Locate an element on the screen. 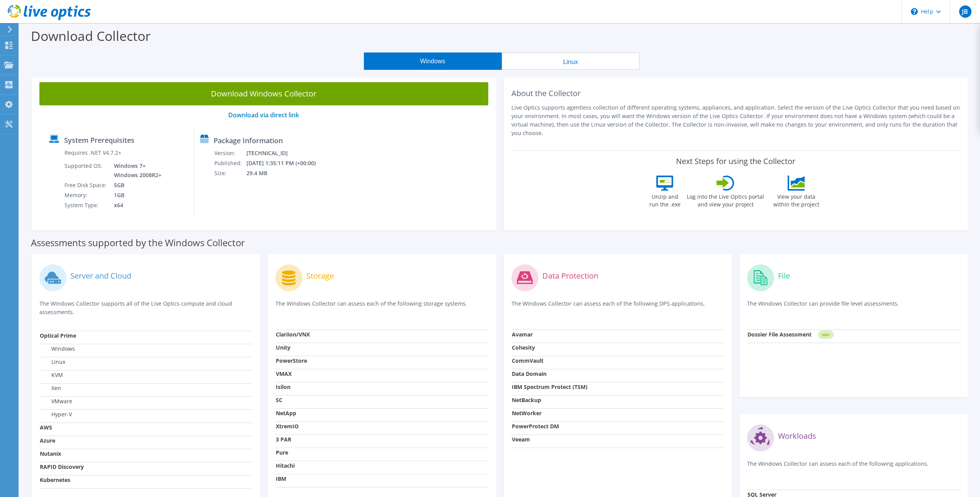 The width and height of the screenshot is (980, 497). strong: 3 PAR is located at coordinates (284, 440).